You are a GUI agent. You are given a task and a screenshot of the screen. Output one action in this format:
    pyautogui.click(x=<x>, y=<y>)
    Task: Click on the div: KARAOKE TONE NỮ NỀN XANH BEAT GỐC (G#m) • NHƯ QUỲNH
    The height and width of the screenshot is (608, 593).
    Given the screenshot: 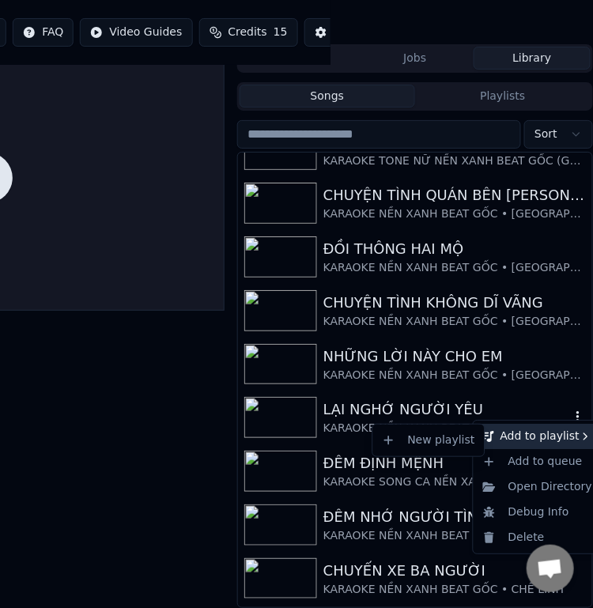 What is the action you would take?
    pyautogui.click(x=455, y=161)
    